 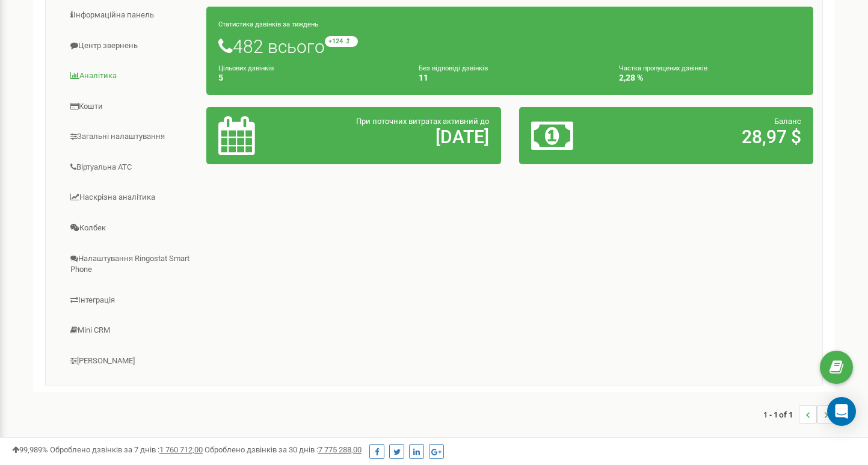 What do you see at coordinates (309, 78) in the screenshot?
I see `h4: 5` at bounding box center [309, 78].